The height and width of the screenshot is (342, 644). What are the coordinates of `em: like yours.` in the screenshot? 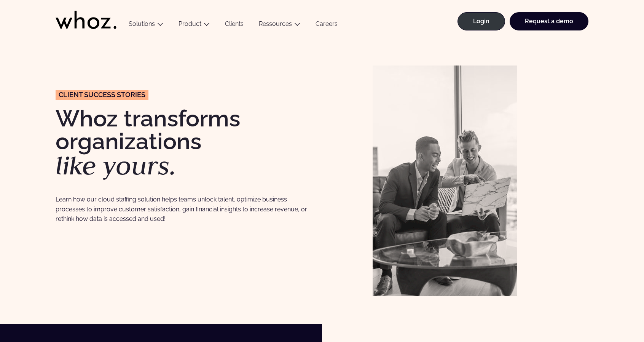 It's located at (116, 165).